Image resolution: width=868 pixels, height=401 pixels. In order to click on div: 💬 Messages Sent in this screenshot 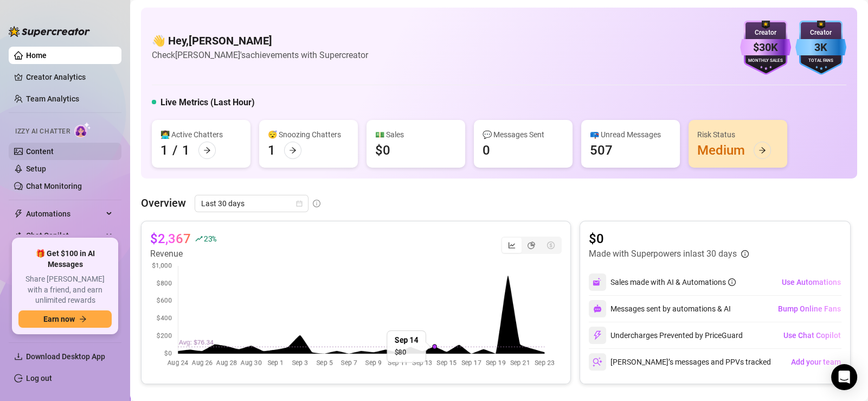, I will do `click(523, 135)`.